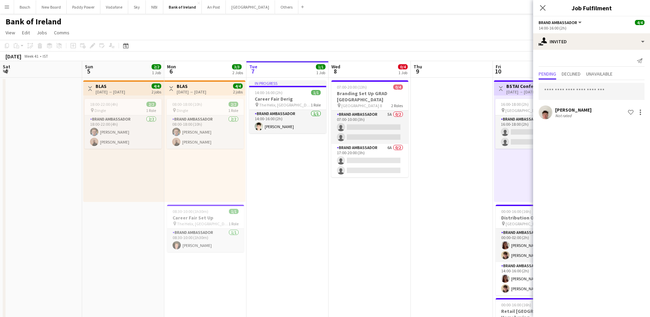  I want to click on span: Sun, so click(89, 67).